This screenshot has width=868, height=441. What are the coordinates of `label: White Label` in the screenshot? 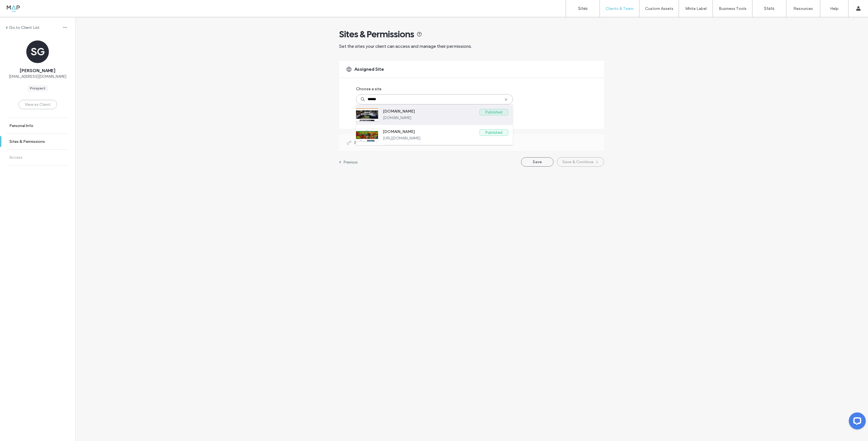 It's located at (696, 9).